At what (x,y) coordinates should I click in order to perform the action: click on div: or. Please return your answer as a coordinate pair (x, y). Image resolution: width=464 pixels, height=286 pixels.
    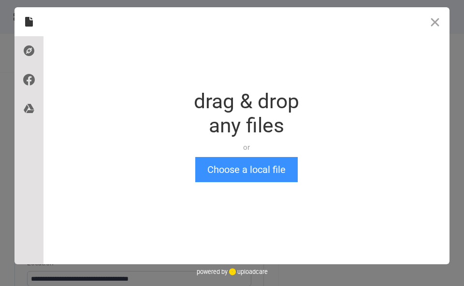
    Looking at the image, I should click on (247, 148).